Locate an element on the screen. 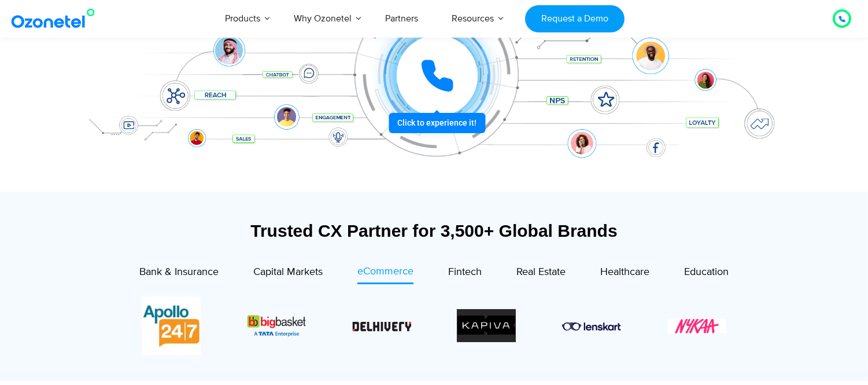 The height and width of the screenshot is (385, 868). a: Real Estate is located at coordinates (541, 274).